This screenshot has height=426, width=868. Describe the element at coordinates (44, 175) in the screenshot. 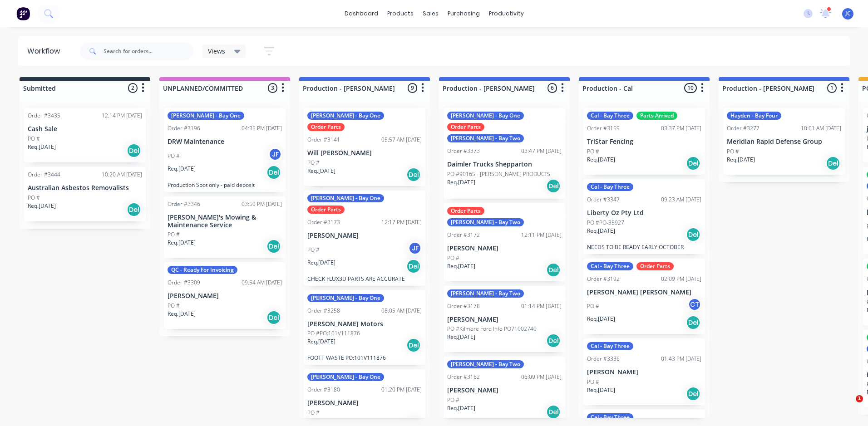

I see `div: Order #3444` at that location.